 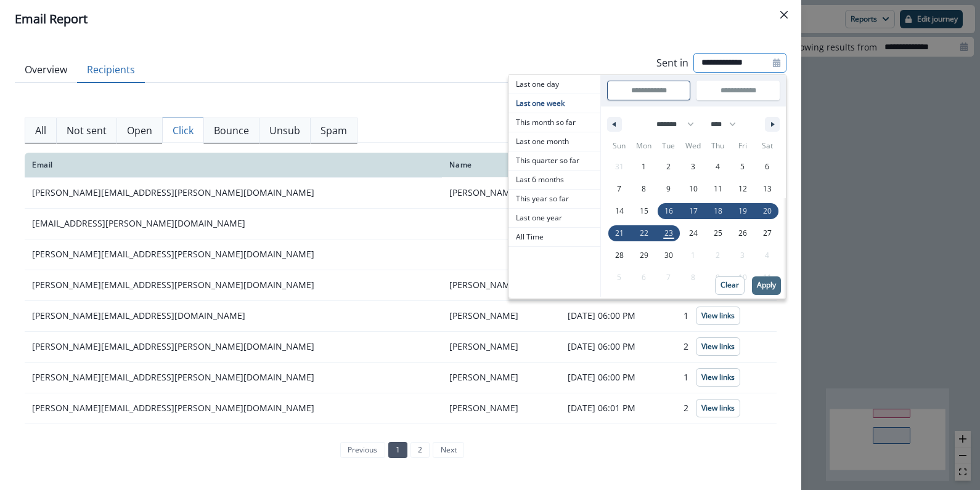 What do you see at coordinates (620, 189) in the screenshot?
I see `button: 7` at bounding box center [620, 189].